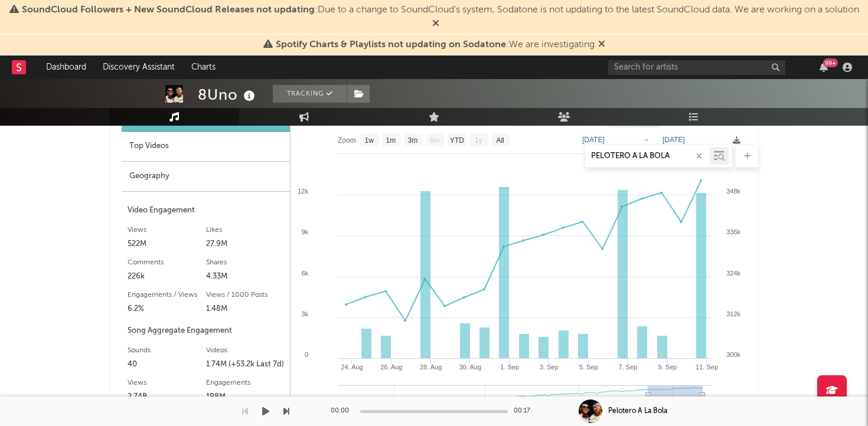 Image resolution: width=868 pixels, height=426 pixels. Describe the element at coordinates (66, 67) in the screenshot. I see `a: Dashboard` at that location.